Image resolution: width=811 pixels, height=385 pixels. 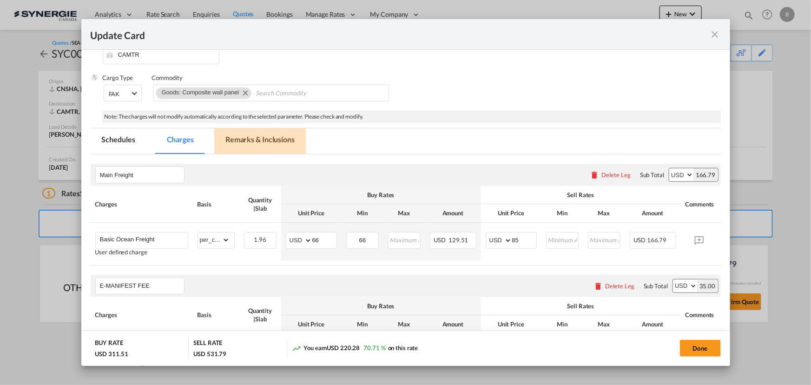 I want to click on md-icon: icon-close fg-AAA8AD m-0 pointer, so click(x=715, y=34).